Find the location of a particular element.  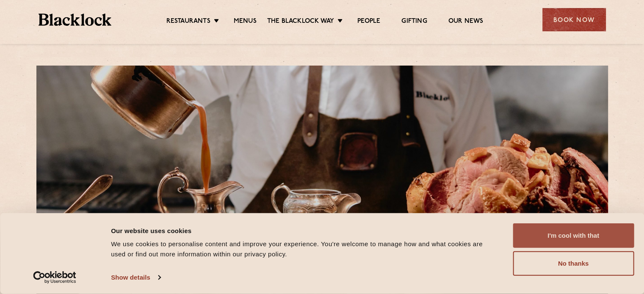

a: Restaurants is located at coordinates (189, 22).